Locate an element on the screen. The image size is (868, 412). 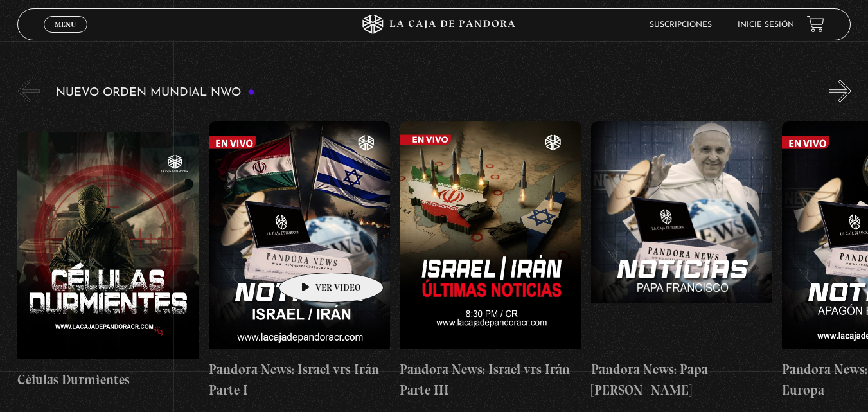
a: Pandora News: Israel vrs Irán Parte I is located at coordinates (299, 261).